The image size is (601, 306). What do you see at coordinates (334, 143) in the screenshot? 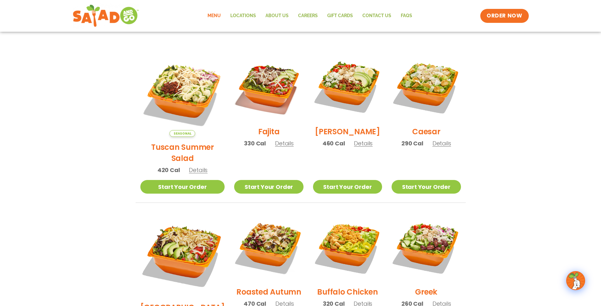
I see `span: 460 Cal` at bounding box center [334, 143].